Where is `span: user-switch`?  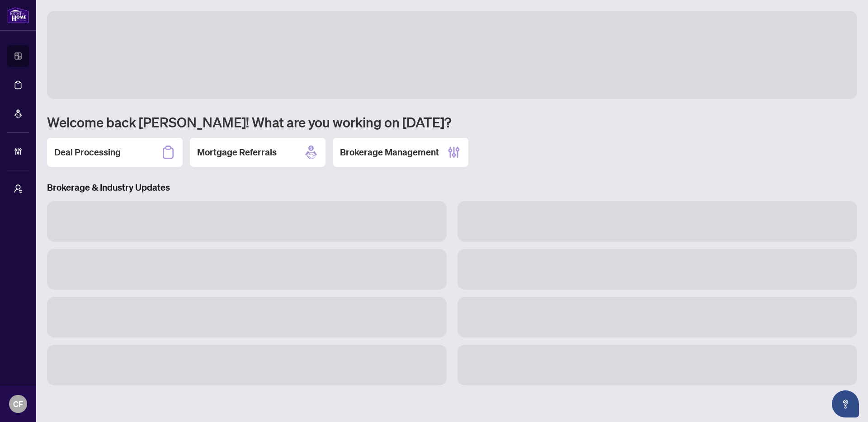 span: user-switch is located at coordinates (18, 188).